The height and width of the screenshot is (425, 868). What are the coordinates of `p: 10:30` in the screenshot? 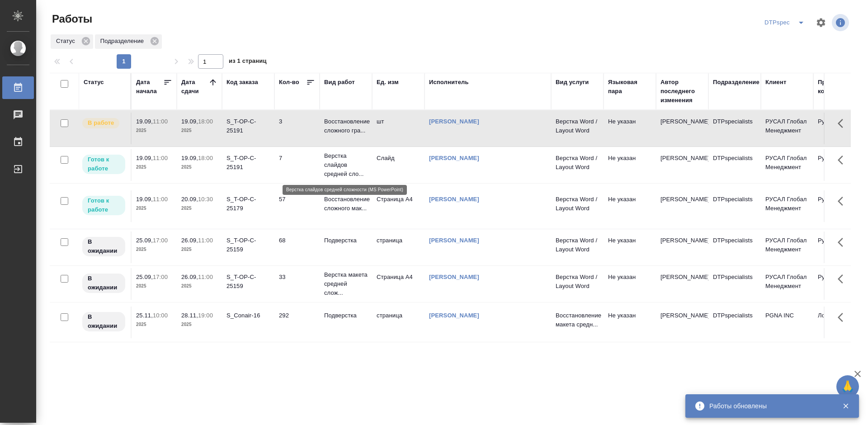 It's located at (205, 199).